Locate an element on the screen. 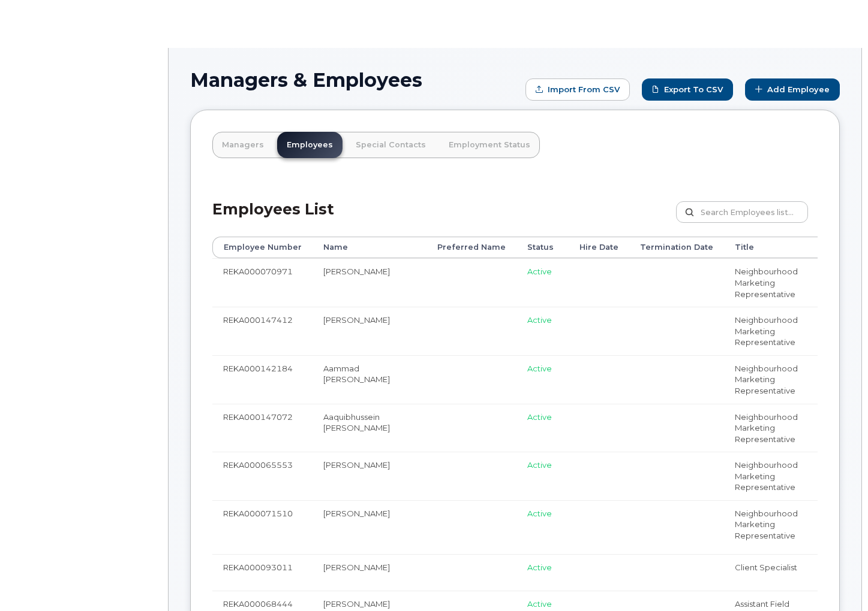  td: REKA000070971 is located at coordinates (262, 282).